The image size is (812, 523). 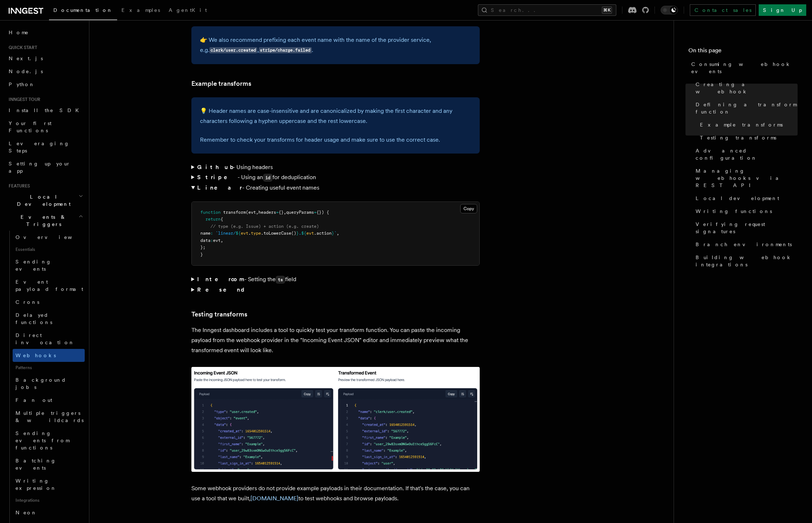 I want to click on strong: Linear, so click(x=220, y=188).